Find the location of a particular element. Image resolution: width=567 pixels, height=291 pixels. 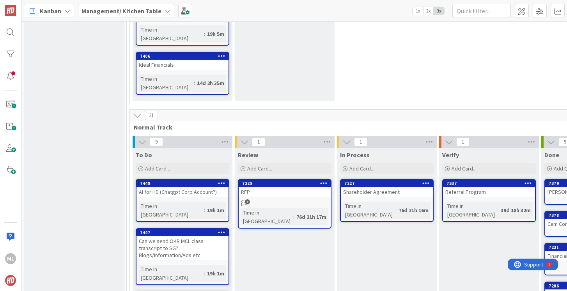

img: avatar is located at coordinates (11, 280).